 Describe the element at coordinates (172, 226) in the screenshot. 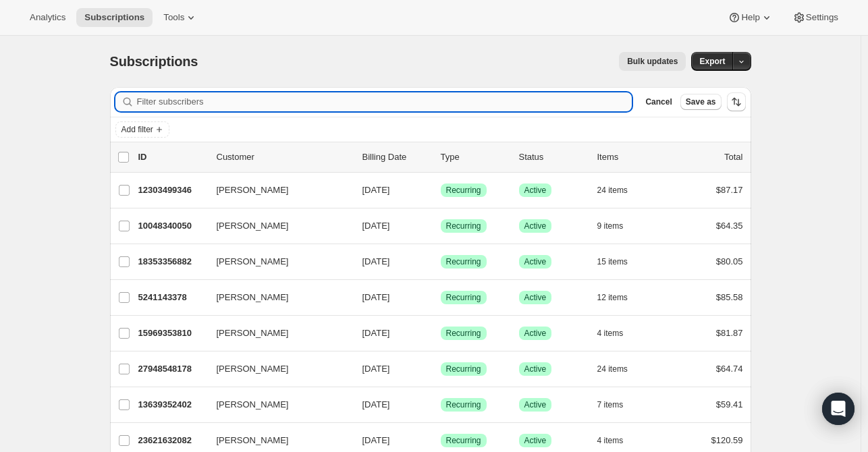

I see `p: 10048340050` at that location.